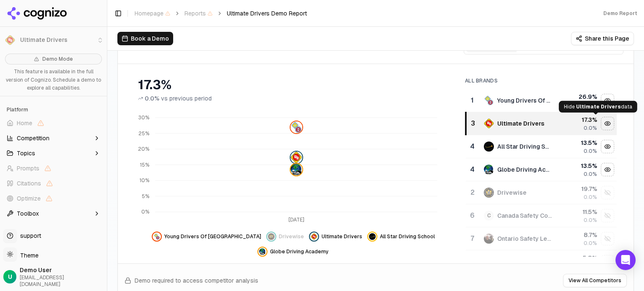  I want to click on div: 1, so click(472, 101).